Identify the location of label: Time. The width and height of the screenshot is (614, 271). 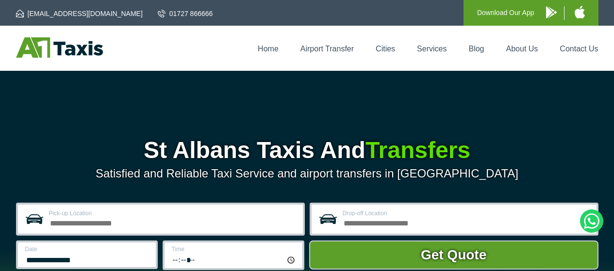
(234, 249).